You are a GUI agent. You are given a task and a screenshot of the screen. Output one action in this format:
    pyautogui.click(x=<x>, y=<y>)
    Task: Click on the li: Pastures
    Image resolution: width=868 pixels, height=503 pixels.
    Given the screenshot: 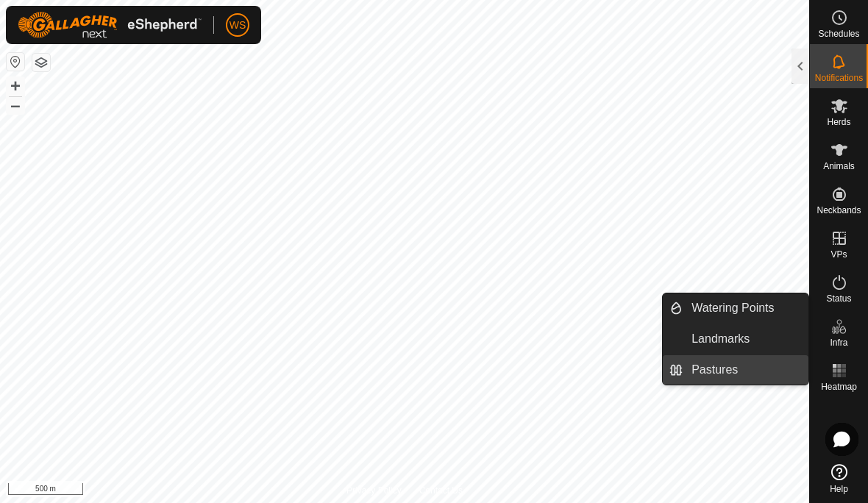 What is the action you would take?
    pyautogui.click(x=735, y=370)
    